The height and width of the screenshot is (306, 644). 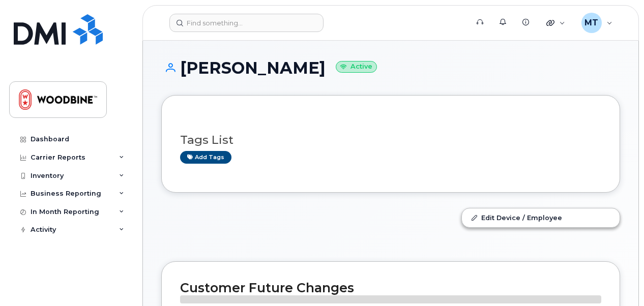 I want to click on a: Edit Device / Employee, so click(x=541, y=217).